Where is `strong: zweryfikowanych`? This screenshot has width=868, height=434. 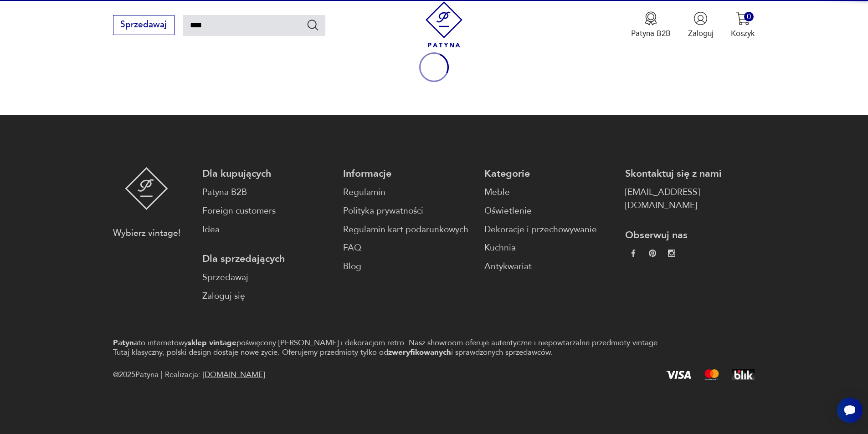
strong: zweryfikowanych is located at coordinates (420, 352).